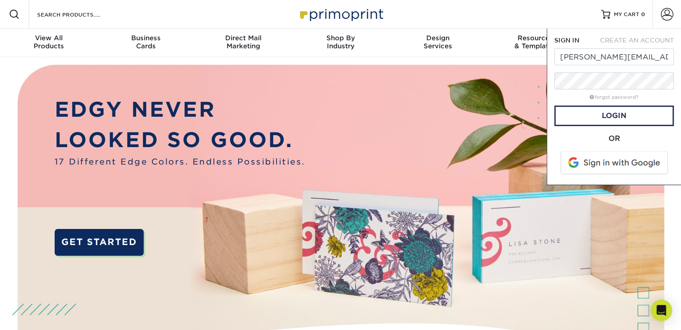 Image resolution: width=681 pixels, height=330 pixels. I want to click on input: Email, so click(613, 57).